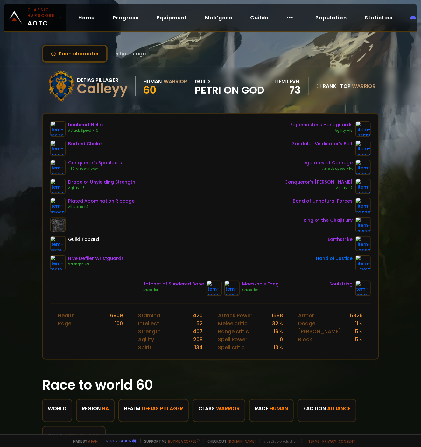 This screenshot has height=447, width=421. What do you see at coordinates (323, 201) in the screenshot?
I see `div: Band of Unnatural Forces` at bounding box center [323, 201].